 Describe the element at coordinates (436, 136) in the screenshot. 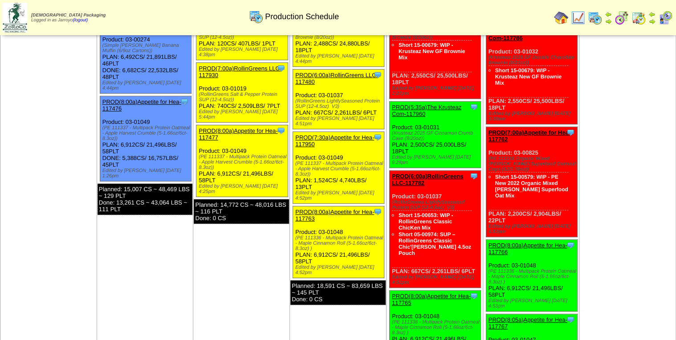

I see `div: (Krusteaz 2025 GF Cinnamon Crumb Cake (8/20oz))` at that location.